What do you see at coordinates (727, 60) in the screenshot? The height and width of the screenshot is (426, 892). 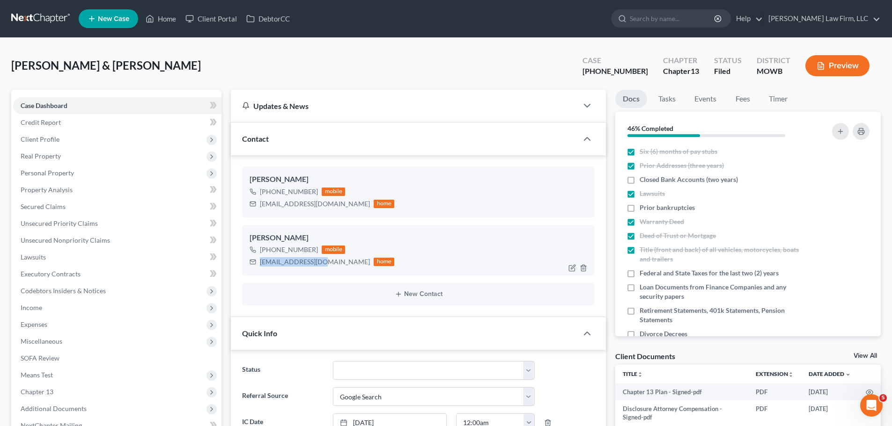 I see `div: Status` at bounding box center [727, 60].